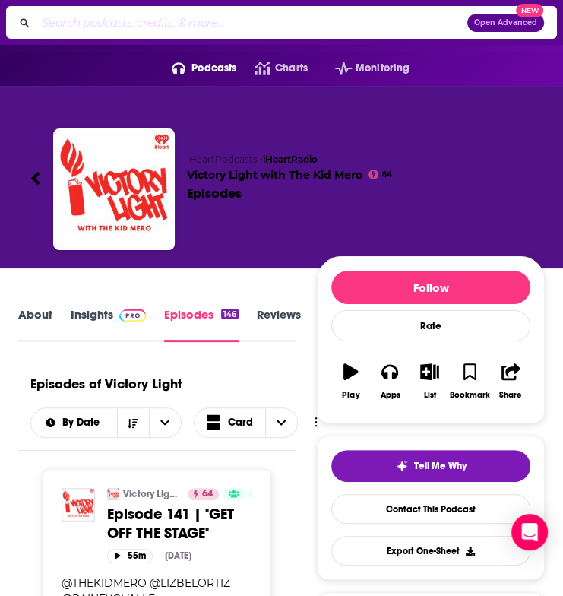 This screenshot has width=563, height=596. What do you see at coordinates (505, 23) in the screenshot?
I see `button: Open AdvancedNew` at bounding box center [505, 23].